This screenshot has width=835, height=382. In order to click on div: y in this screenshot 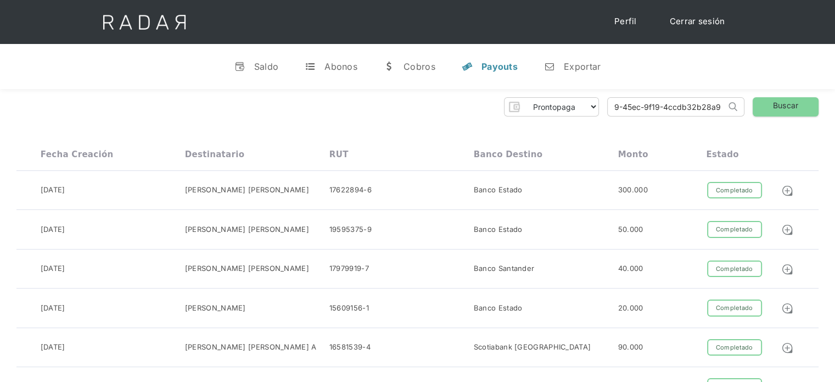, I will do `click(467, 66)`.